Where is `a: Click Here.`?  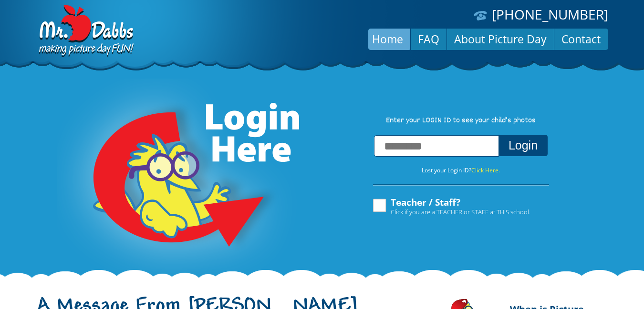
a: Click Here. is located at coordinates (486, 170).